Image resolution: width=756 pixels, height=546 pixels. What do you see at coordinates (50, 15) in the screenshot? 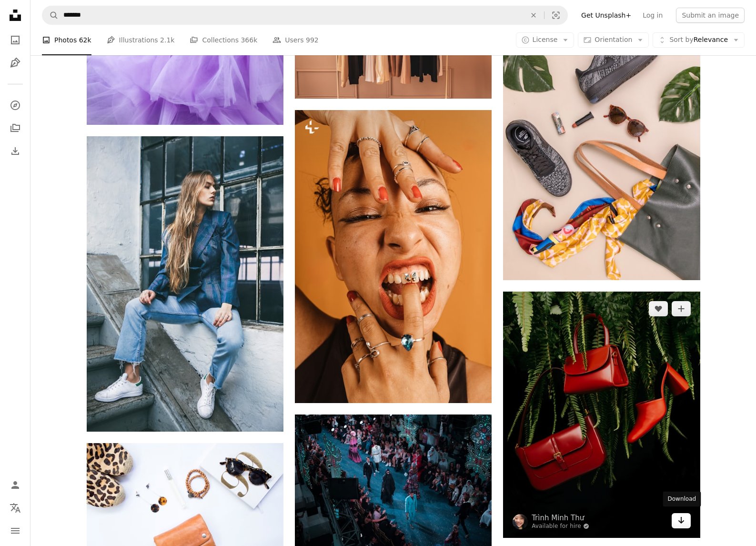
I see `button: Search Unsplash` at bounding box center [50, 15].